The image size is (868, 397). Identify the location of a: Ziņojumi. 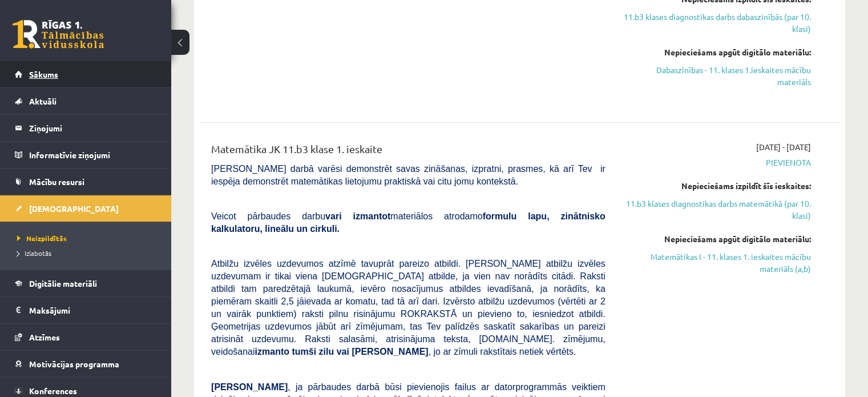
(85, 128).